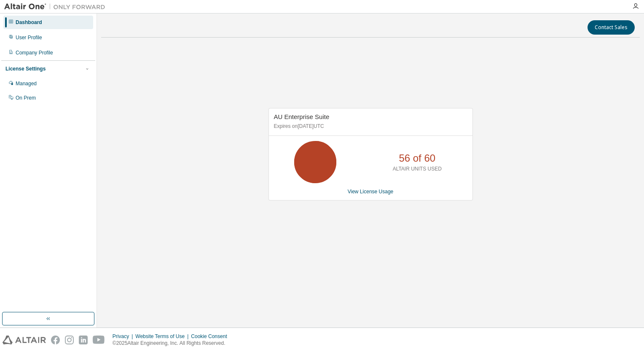  Describe the element at coordinates (56, 340) in the screenshot. I see `img: facebook.svg` at that location.